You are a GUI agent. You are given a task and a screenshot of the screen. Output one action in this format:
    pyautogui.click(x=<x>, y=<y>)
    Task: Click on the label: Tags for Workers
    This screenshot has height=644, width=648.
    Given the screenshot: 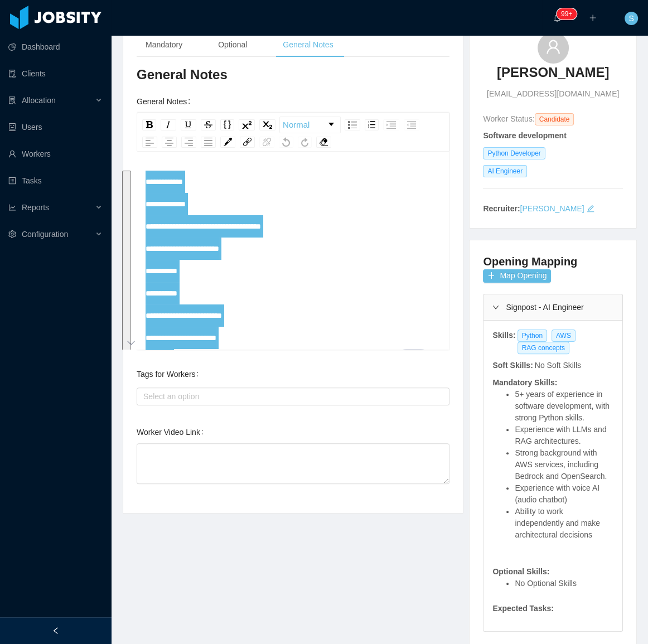 What is the action you would take?
    pyautogui.click(x=169, y=374)
    